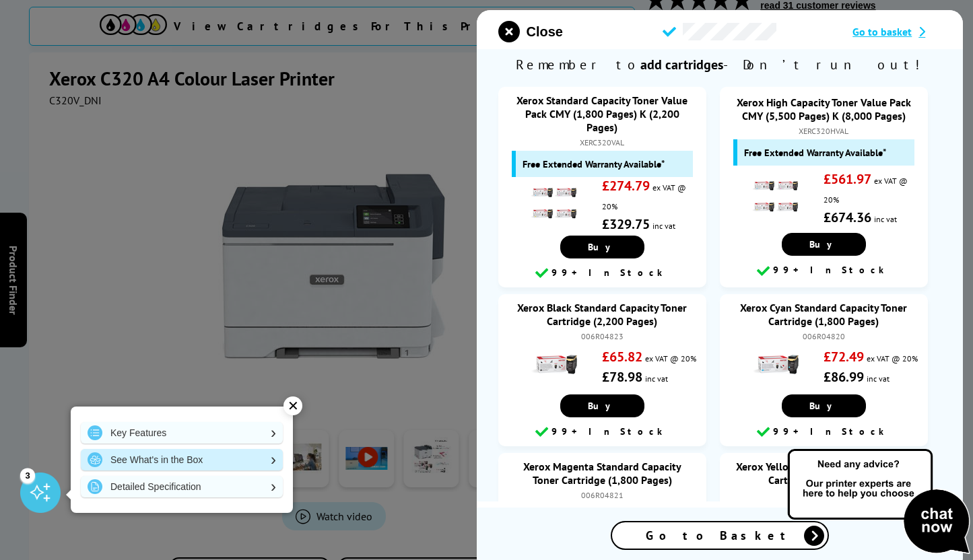 The width and height of the screenshot is (973, 560). Describe the element at coordinates (28, 475) in the screenshot. I see `div: 3` at that location.